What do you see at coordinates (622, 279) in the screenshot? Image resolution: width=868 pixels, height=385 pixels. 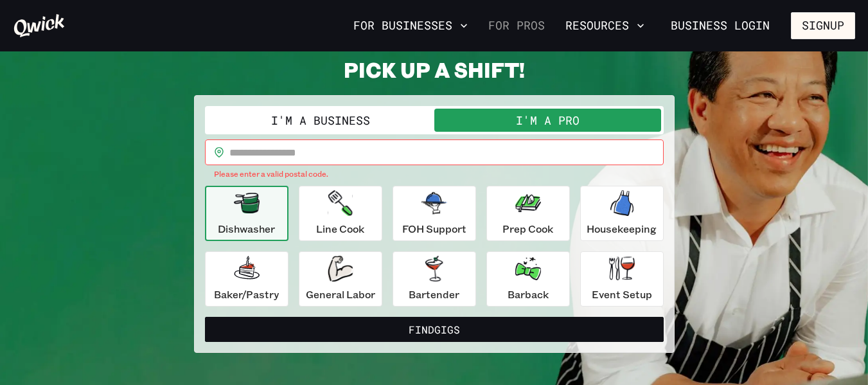 I see `button: Event Setup` at bounding box center [622, 279].